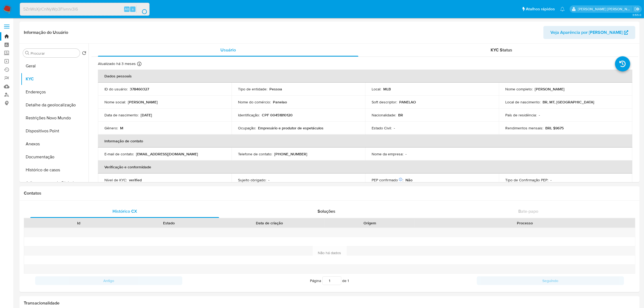 The image size is (644, 308). Describe the element at coordinates (365, 167) in the screenshot. I see `th: Verificação e conformidade` at that location.